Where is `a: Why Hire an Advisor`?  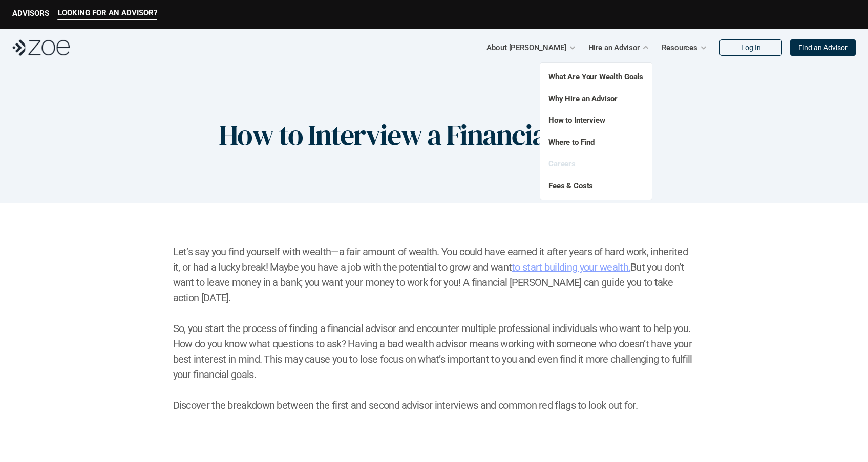
a: Why Hire an Advisor is located at coordinates (583, 99).